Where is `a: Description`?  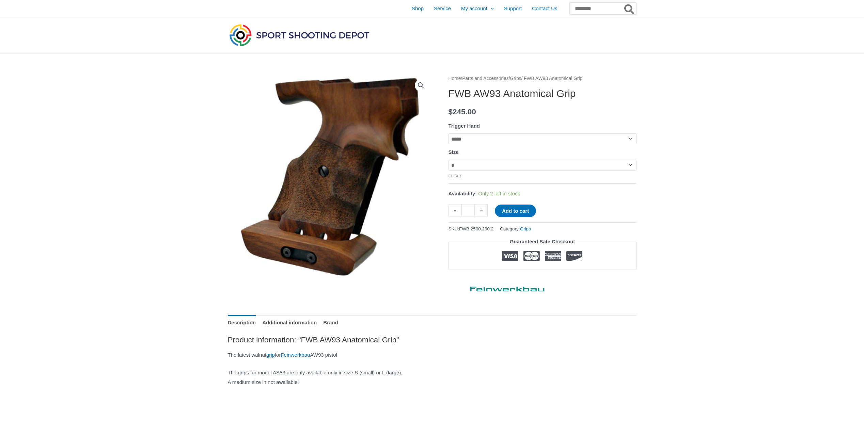
a: Description is located at coordinates (242, 322).